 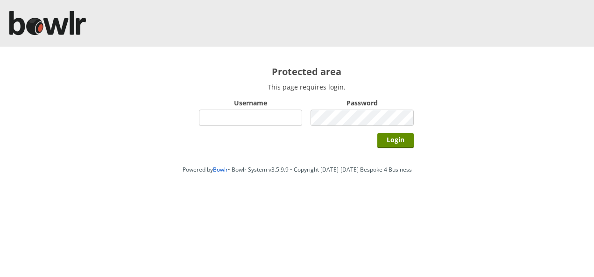 I want to click on label: Username, so click(x=250, y=103).